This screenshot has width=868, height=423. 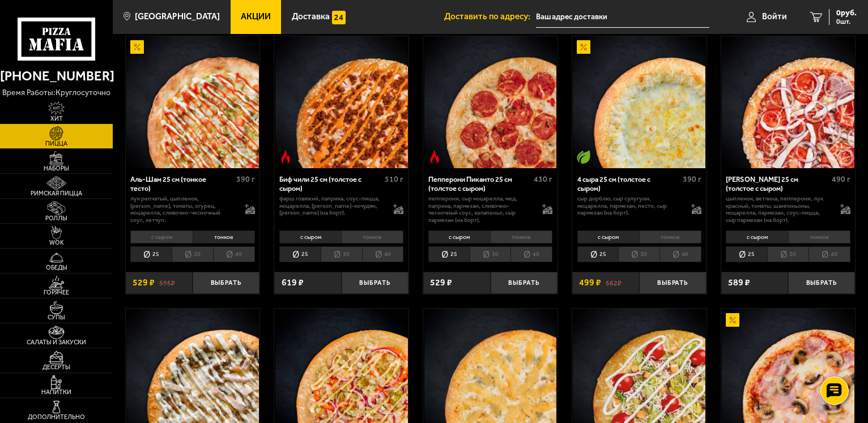 I want to click on img: Вегетарианское блюдо, so click(x=584, y=157).